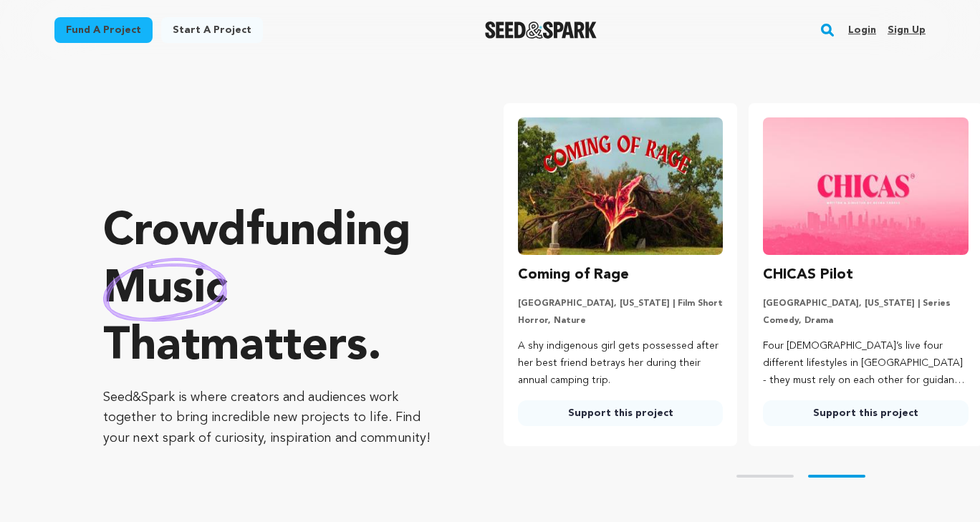  What do you see at coordinates (103, 30) in the screenshot?
I see `a: Fund a project` at bounding box center [103, 30].